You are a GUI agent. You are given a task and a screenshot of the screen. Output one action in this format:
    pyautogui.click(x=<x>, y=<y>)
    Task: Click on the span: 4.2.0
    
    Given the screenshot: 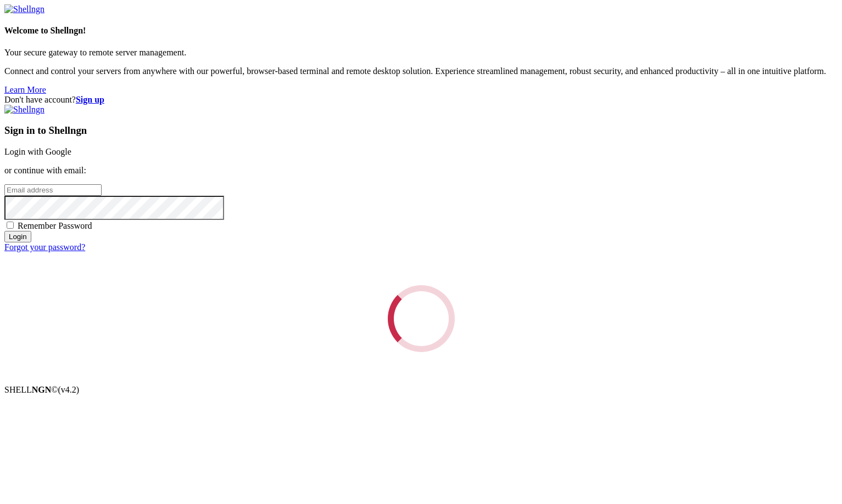 What is the action you would take?
    pyautogui.click(x=68, y=389)
    